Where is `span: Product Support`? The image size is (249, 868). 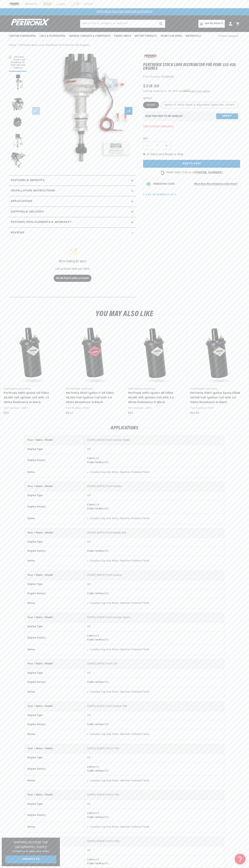
span: Product Support is located at coordinates (228, 36).